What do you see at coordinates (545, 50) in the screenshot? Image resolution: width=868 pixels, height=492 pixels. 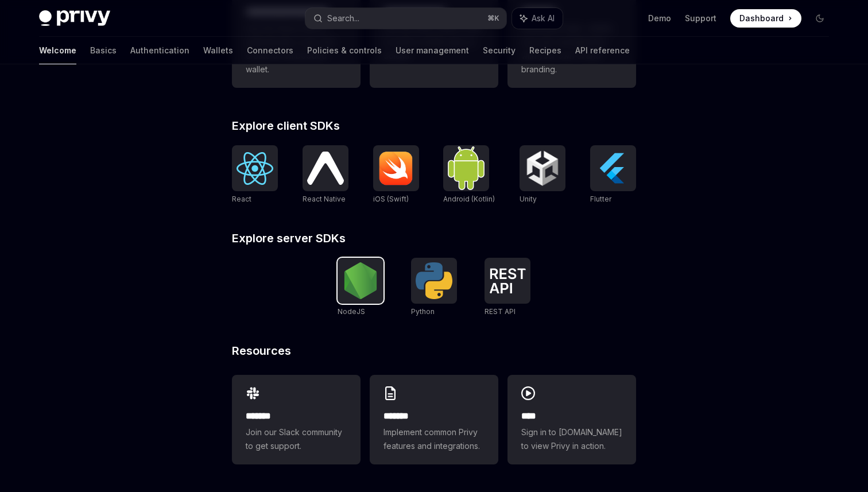 I see `a: Recipes` at bounding box center [545, 50].